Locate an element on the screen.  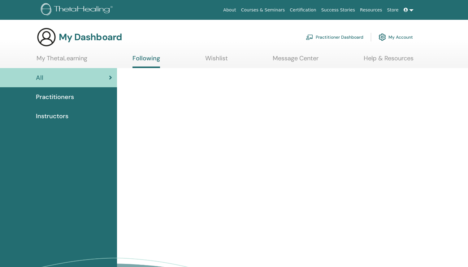
span: Practitioners is located at coordinates (55, 97).